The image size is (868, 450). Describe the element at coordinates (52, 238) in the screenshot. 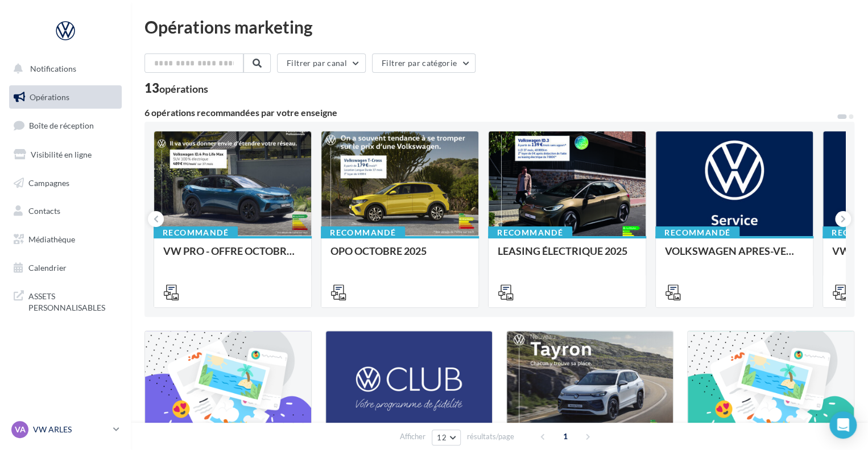

I see `span: Médiathèque` at that location.